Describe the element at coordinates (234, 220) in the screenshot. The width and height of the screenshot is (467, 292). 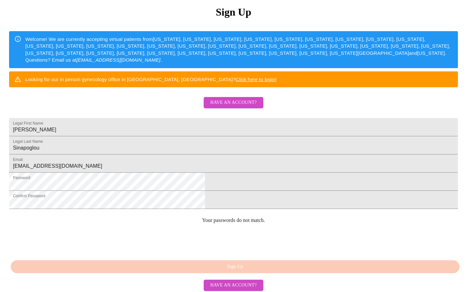
I see `p: Your passwords do not match.` at that location.